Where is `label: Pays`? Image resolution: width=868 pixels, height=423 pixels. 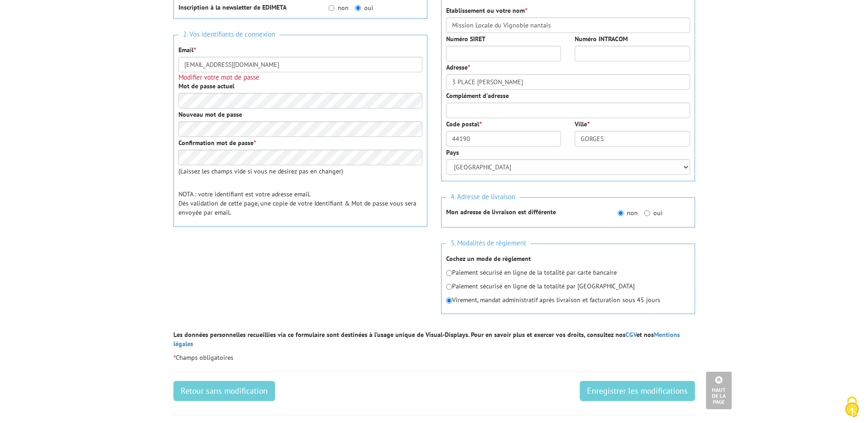
label: Pays is located at coordinates (452, 153).